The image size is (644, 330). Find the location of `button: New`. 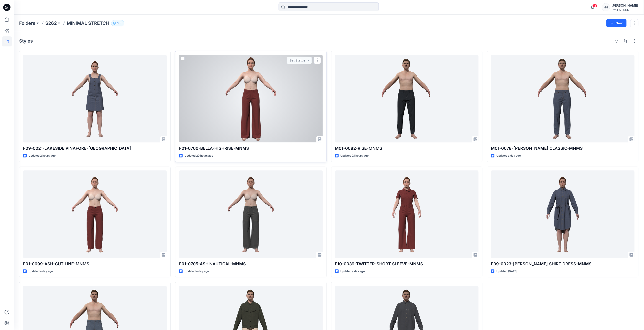

button: New is located at coordinates (616, 23).